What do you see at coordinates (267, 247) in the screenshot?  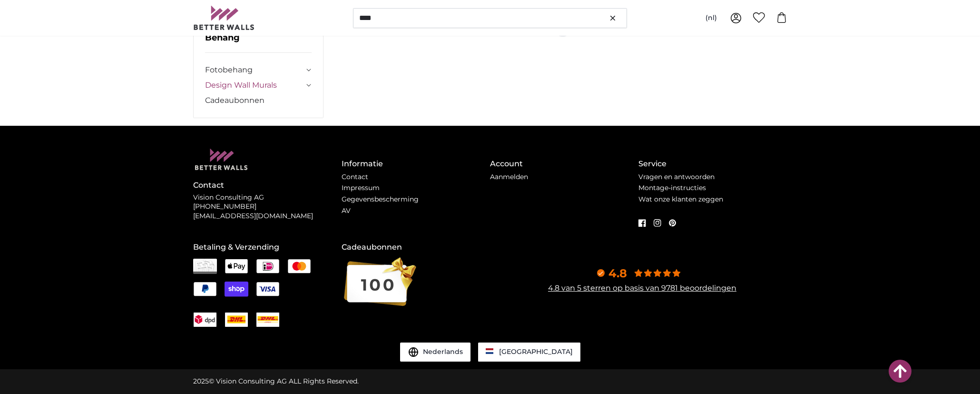 I see `h4: Betaling & Verzending` at bounding box center [267, 247].